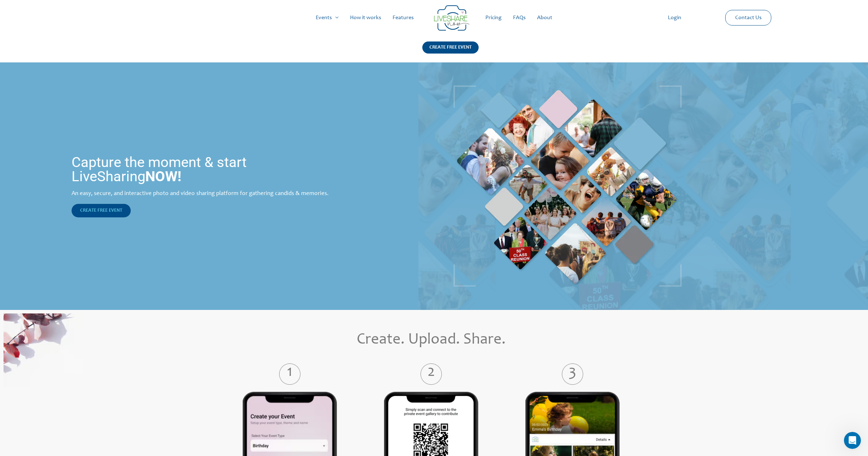 Image resolution: width=868 pixels, height=456 pixels. I want to click on span: Create. Upload. Share., so click(431, 340).